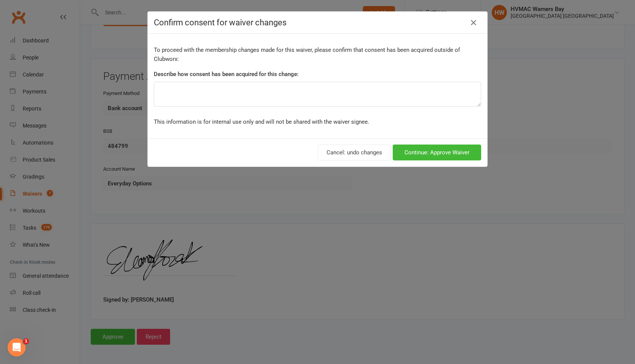 This screenshot has height=364, width=635. Describe the element at coordinates (474, 23) in the screenshot. I see `button: Close` at that location.